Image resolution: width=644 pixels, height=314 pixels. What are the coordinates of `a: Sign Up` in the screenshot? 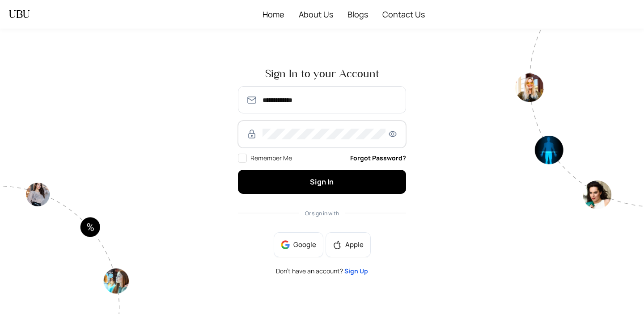 It's located at (356, 271).